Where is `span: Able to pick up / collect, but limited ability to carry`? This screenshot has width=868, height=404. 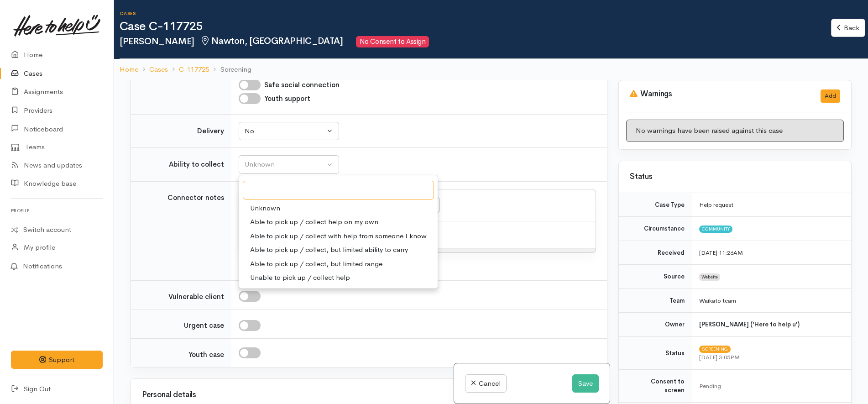 span: Able to pick up / collect, but limited ability to carry is located at coordinates (329, 249).